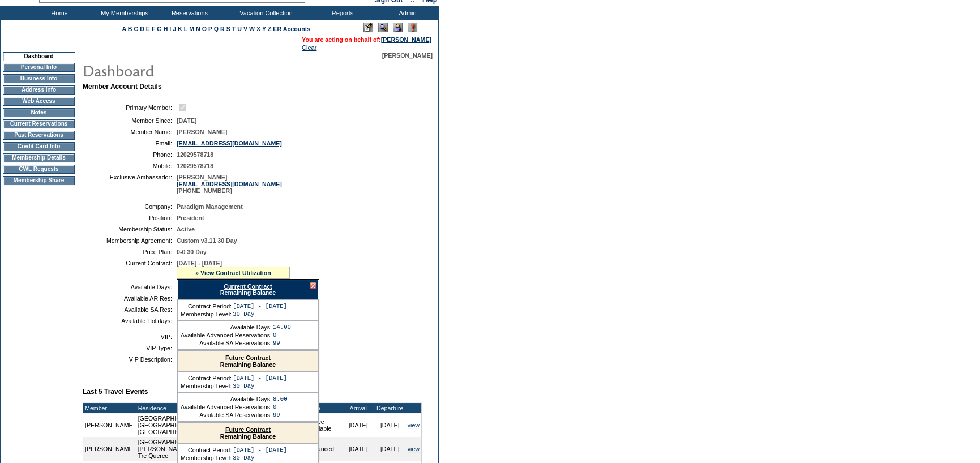 This screenshot has height=463, width=980. What do you see at coordinates (228, 29) in the screenshot?
I see `a: S` at bounding box center [228, 29].